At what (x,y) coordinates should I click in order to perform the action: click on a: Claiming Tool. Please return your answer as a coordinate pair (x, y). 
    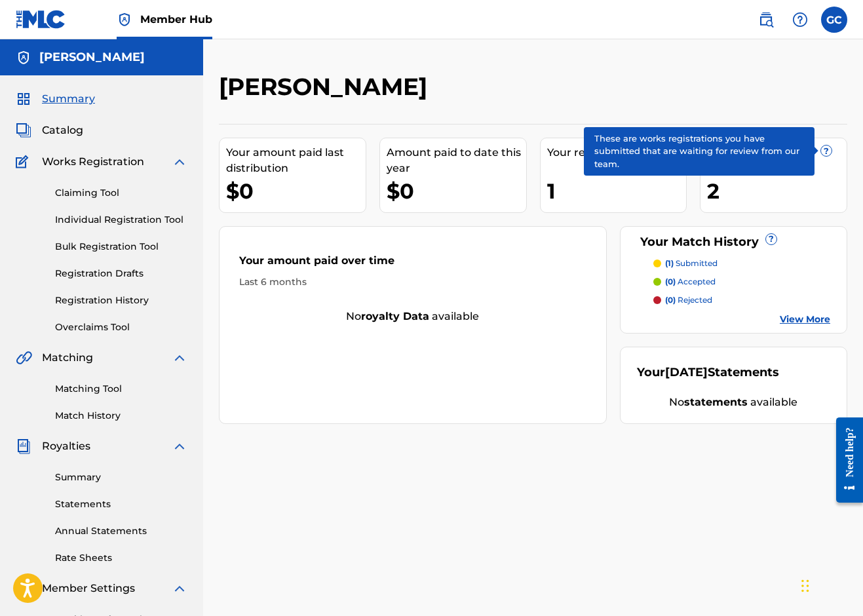
    Looking at the image, I should click on (121, 193).